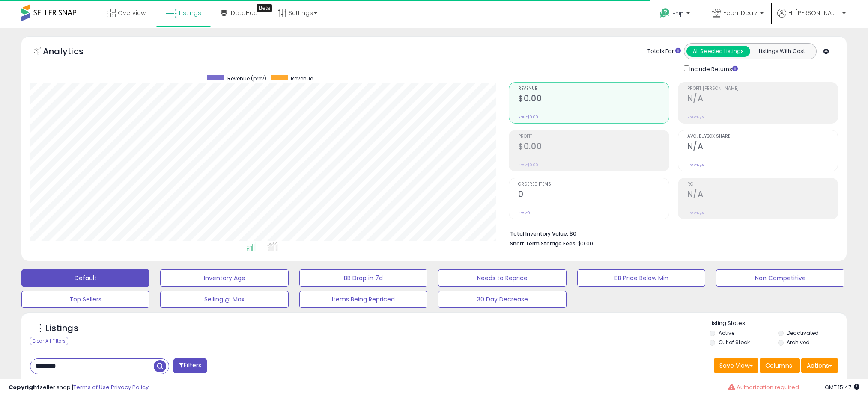 Image resolution: width=868 pixels, height=396 pixels. I want to click on h5: Listings, so click(61, 329).